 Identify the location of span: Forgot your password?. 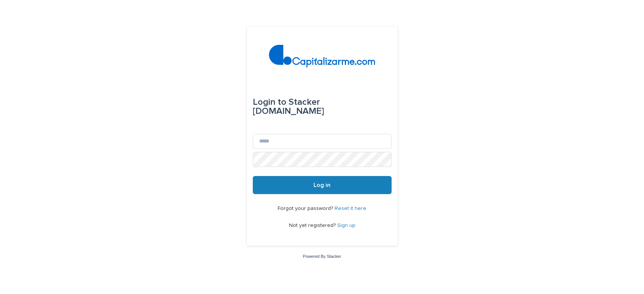
(306, 208).